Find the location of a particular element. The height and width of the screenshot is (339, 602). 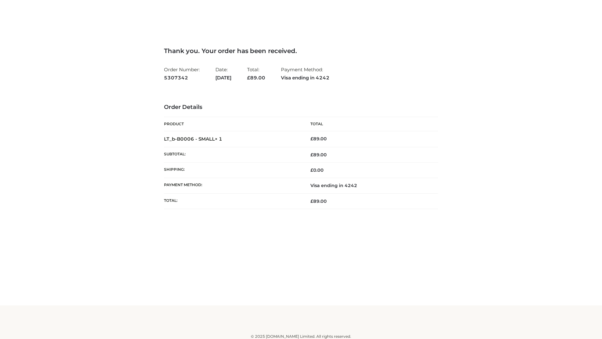

h3: Order Details is located at coordinates (301, 107).